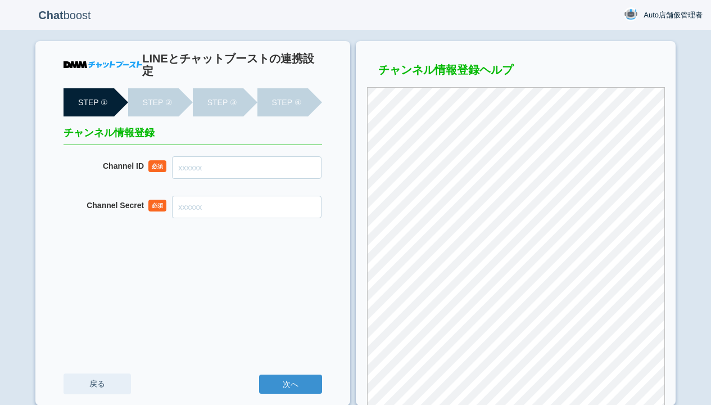  Describe the element at coordinates (192, 136) in the screenshot. I see `h2: チャンネル情報登録` at that location.